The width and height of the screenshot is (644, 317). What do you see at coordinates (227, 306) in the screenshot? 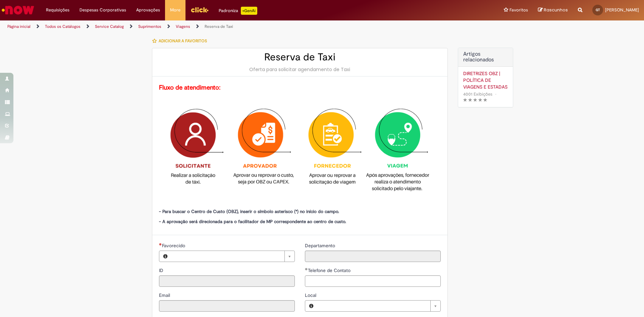
I see `input: Email` at bounding box center [227, 306].